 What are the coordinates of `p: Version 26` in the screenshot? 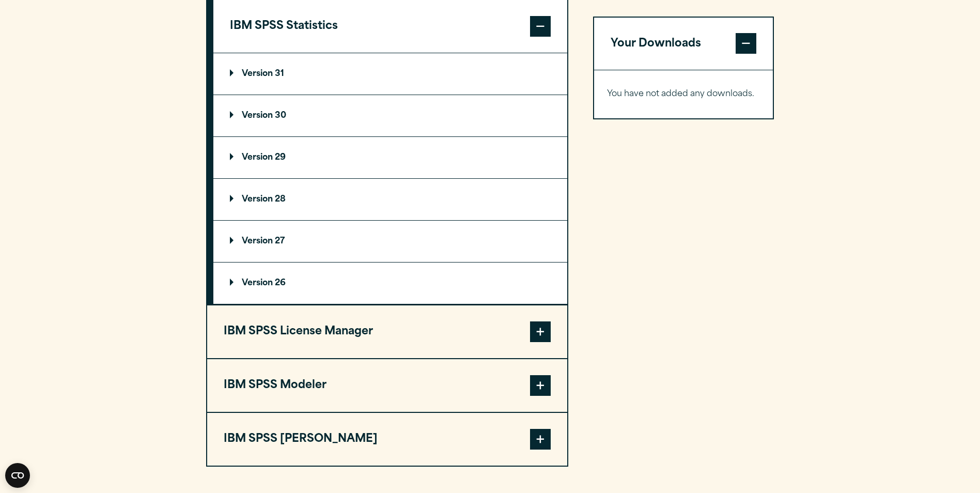 It's located at (258, 283).